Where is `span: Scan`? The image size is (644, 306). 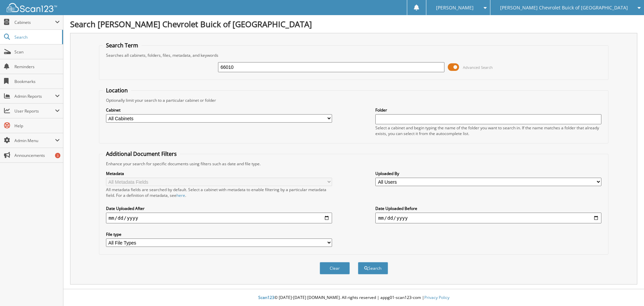
span: Scan is located at coordinates (37, 52).